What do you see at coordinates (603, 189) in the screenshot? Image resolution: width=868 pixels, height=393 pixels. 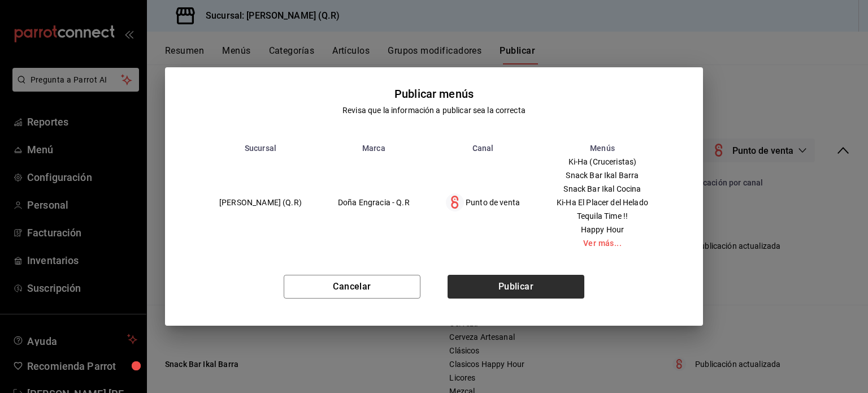 I see `span: Snack Bar Ikal Cocina` at bounding box center [603, 189].